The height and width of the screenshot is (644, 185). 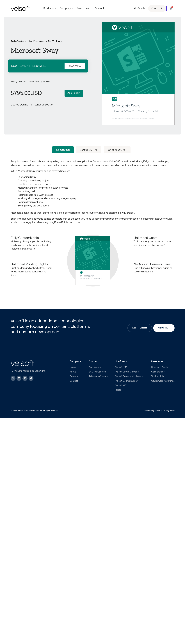 I want to click on p: Each Velsoft course package comes complete with all the tools you need to deliver a comprehensive..., so click(x=93, y=221).